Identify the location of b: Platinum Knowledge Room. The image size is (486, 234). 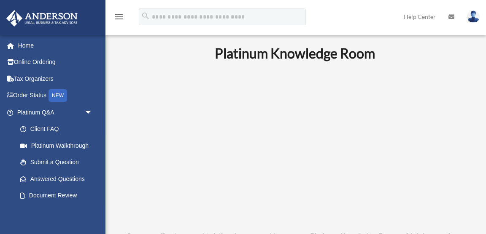
(295, 53).